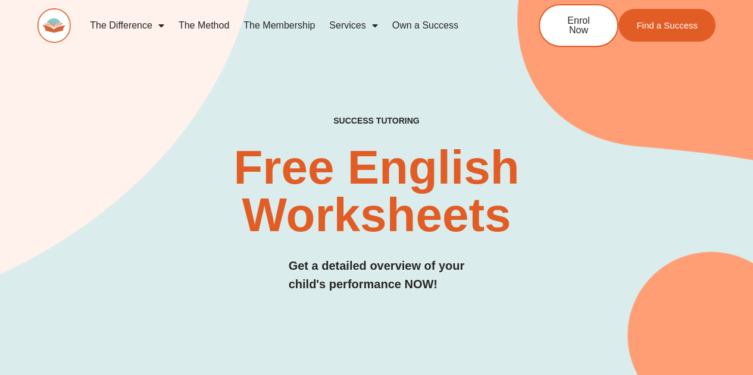 The width and height of the screenshot is (753, 375). Describe the element at coordinates (291, 26) in the screenshot. I see `nav: Menu` at that location.